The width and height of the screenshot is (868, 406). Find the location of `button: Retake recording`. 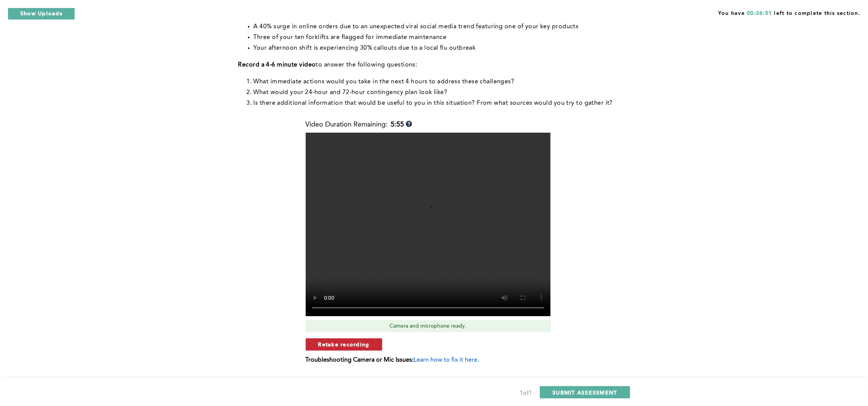

button: Retake recording is located at coordinates (344, 344).